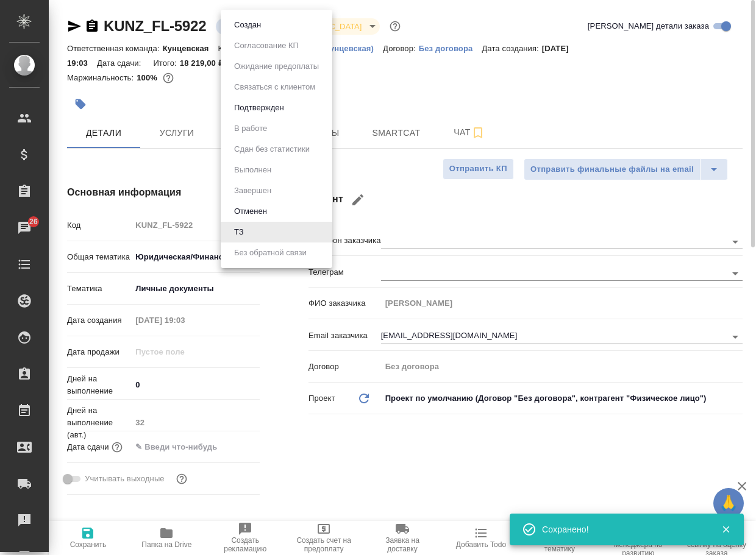 Image resolution: width=756 pixels, height=555 pixels. What do you see at coordinates (252, 170) in the screenshot?
I see `button: Выполнен` at bounding box center [252, 170].